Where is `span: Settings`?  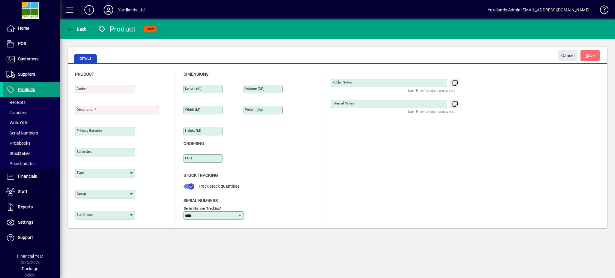
span: Settings is located at coordinates (26, 222).